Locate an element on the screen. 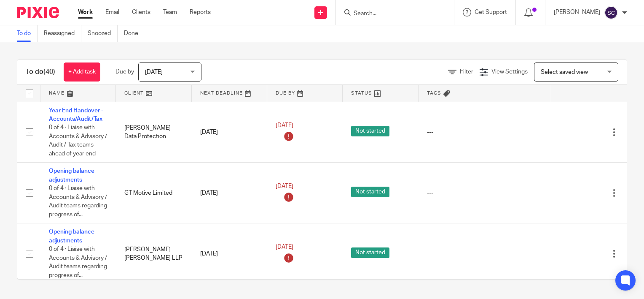  span: View Settings is located at coordinates (510, 72).